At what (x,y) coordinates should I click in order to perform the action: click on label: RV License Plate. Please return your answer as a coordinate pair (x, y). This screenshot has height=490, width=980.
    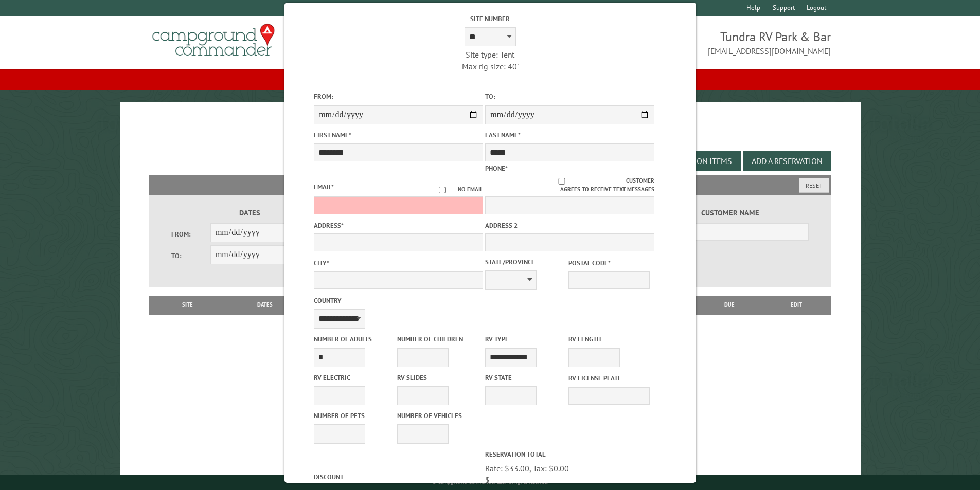
    Looking at the image, I should click on (609, 378).